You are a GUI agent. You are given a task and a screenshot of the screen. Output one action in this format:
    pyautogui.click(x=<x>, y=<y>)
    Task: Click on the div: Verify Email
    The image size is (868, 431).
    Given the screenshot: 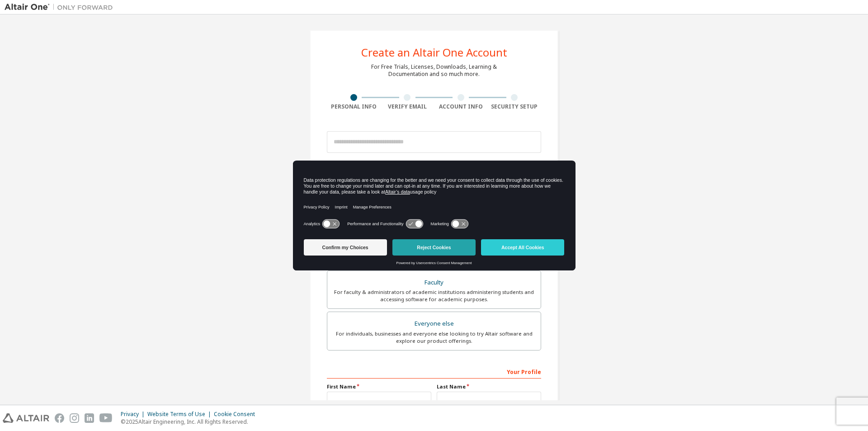 What is the action you would take?
    pyautogui.click(x=408, y=107)
    